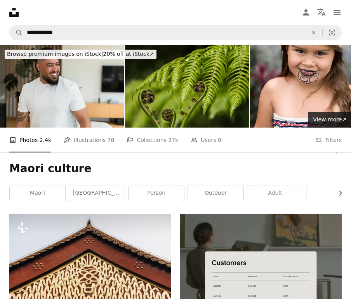  I want to click on span: 78, so click(111, 140).